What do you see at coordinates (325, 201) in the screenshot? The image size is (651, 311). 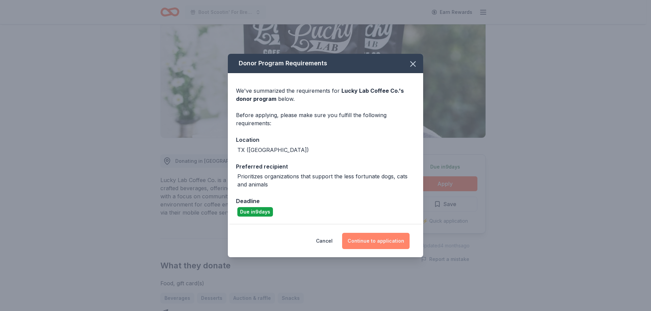 I see `div: Deadline` at bounding box center [325, 201].